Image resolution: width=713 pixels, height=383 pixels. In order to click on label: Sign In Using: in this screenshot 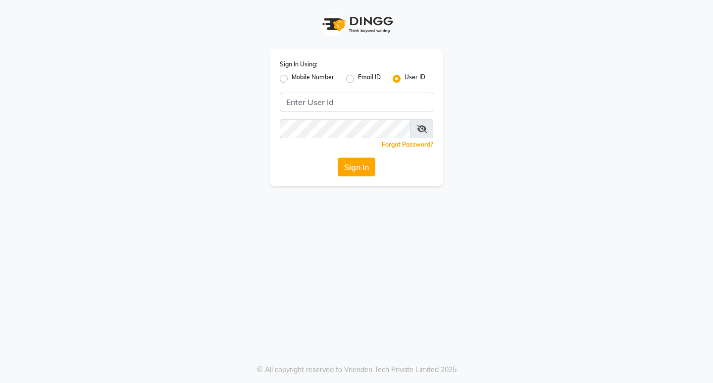, I will do `click(299, 64)`.